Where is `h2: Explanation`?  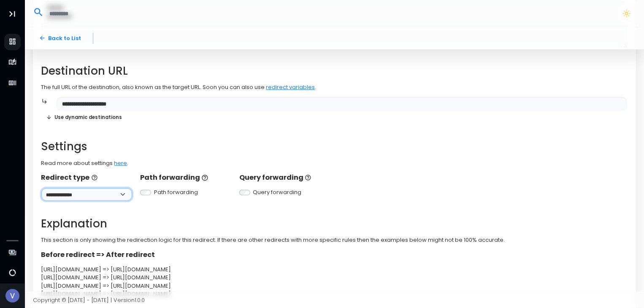
h2: Explanation is located at coordinates (335, 224).